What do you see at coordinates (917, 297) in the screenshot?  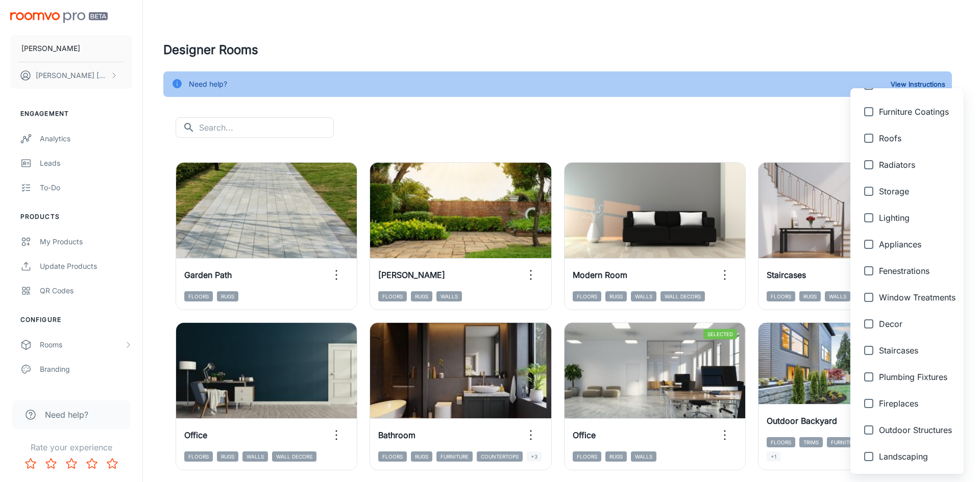 I see `span: Window Treatments` at bounding box center [917, 297].